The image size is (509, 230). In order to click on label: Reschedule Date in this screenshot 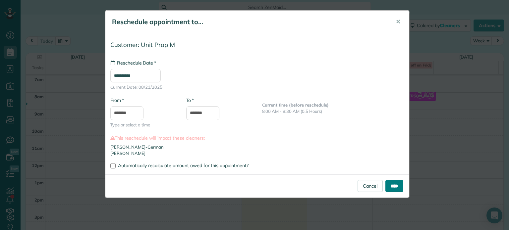, I will do `click(133, 63)`.